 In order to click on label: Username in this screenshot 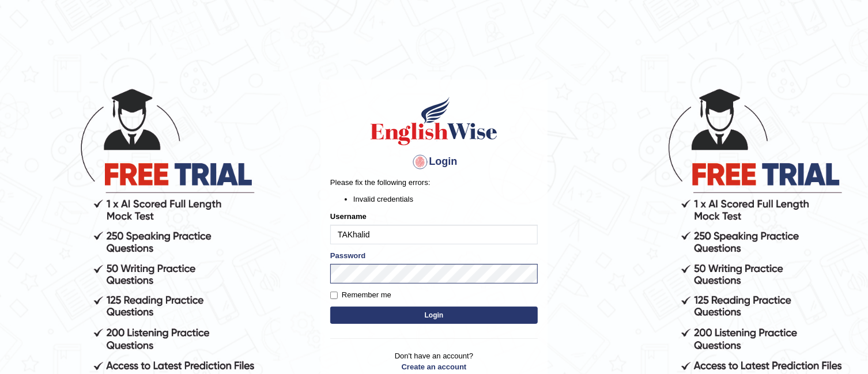, I will do `click(348, 216)`.